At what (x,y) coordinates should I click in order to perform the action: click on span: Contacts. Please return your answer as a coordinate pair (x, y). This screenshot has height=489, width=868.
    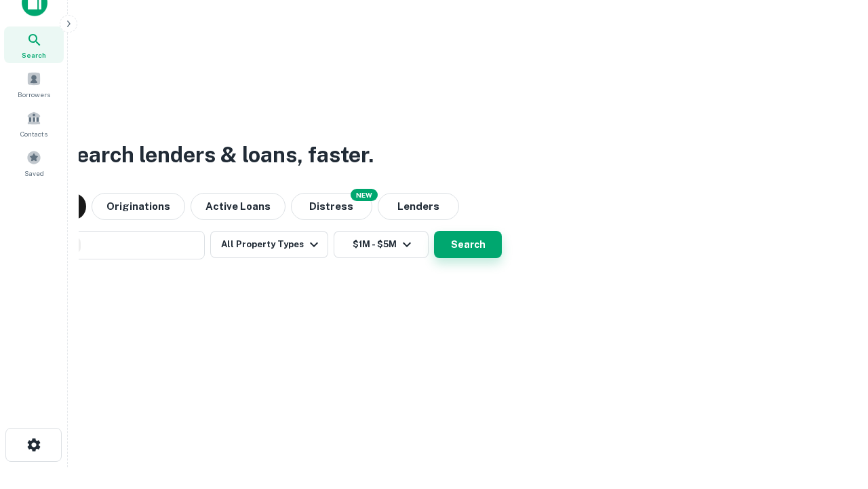
    Looking at the image, I should click on (34, 134).